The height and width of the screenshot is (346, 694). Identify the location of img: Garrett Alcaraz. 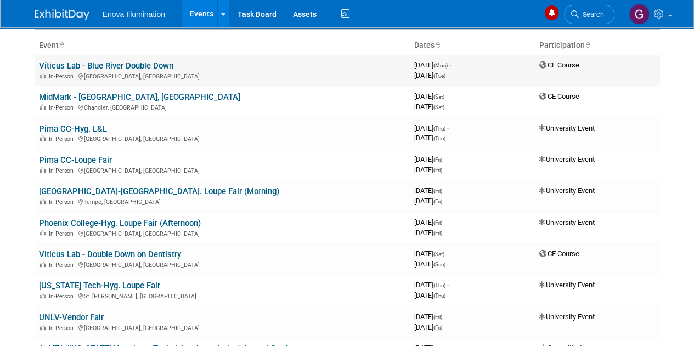
(640, 14).